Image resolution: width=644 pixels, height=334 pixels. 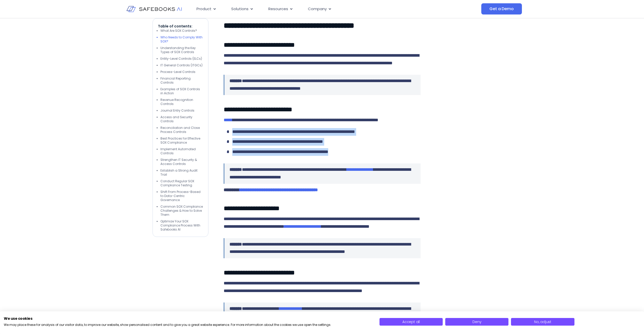 What do you see at coordinates (543, 322) in the screenshot?
I see `span: No, adjust` at bounding box center [543, 322].